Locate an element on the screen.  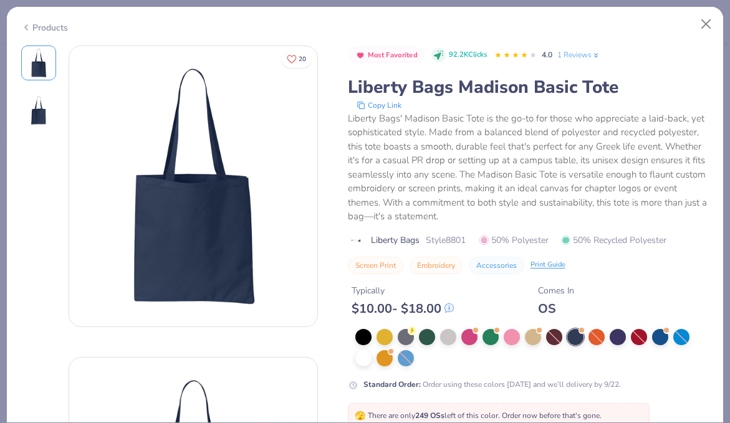
span: 20 is located at coordinates (302, 59).